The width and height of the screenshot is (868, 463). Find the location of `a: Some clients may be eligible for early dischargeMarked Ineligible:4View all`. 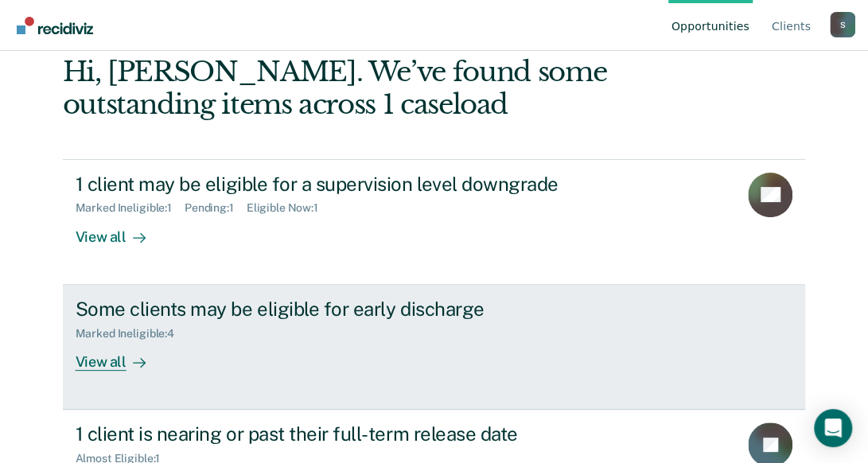

a: Some clients may be eligible for early dischargeMarked Ineligible:4View all is located at coordinates (435, 346).